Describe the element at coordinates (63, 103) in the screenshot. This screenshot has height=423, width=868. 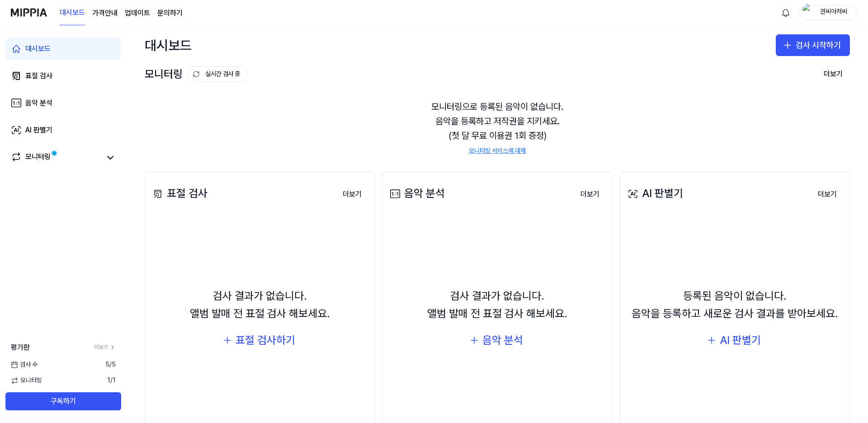
I see `a: 음악 분석` at that location.